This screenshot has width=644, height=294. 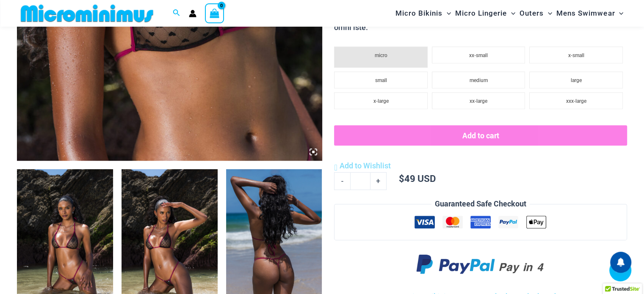 What do you see at coordinates (360, 181) in the screenshot?
I see `input: Product quantity` at bounding box center [360, 181].